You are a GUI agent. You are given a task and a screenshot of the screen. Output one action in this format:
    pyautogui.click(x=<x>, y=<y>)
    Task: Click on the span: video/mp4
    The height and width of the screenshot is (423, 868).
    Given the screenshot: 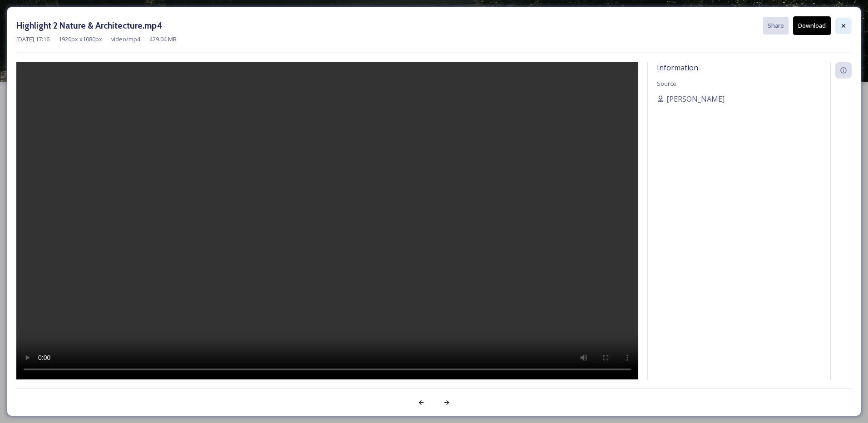 What is the action you would take?
    pyautogui.click(x=126, y=39)
    